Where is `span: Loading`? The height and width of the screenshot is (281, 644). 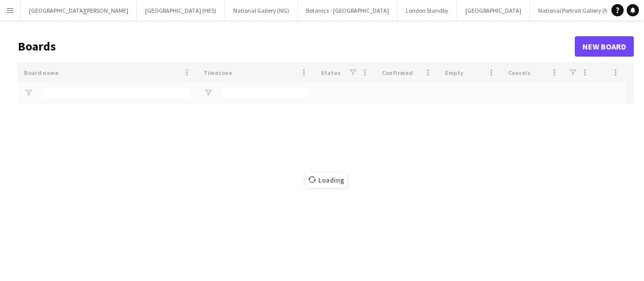 span: Loading is located at coordinates (325, 180).